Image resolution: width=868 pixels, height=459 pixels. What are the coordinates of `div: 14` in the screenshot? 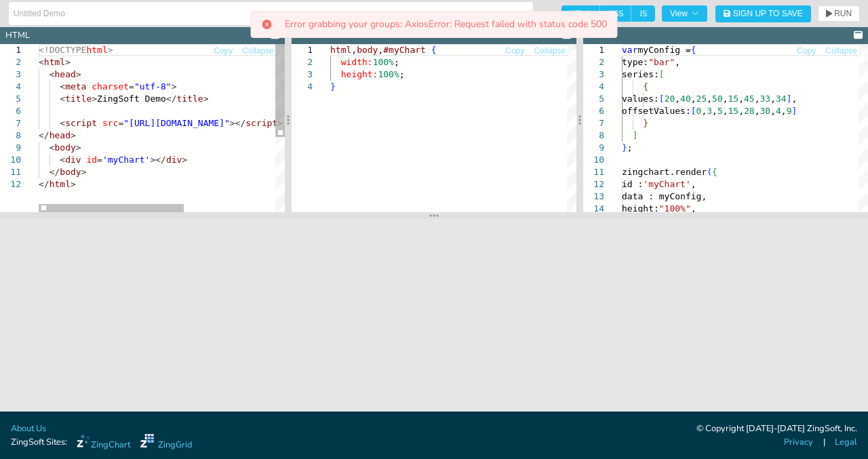 It's located at (593, 209).